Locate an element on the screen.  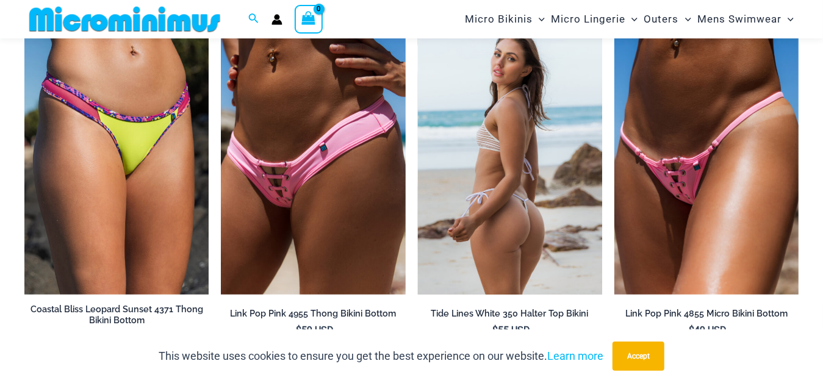
span: Micro Bikinis is located at coordinates (498, 19).